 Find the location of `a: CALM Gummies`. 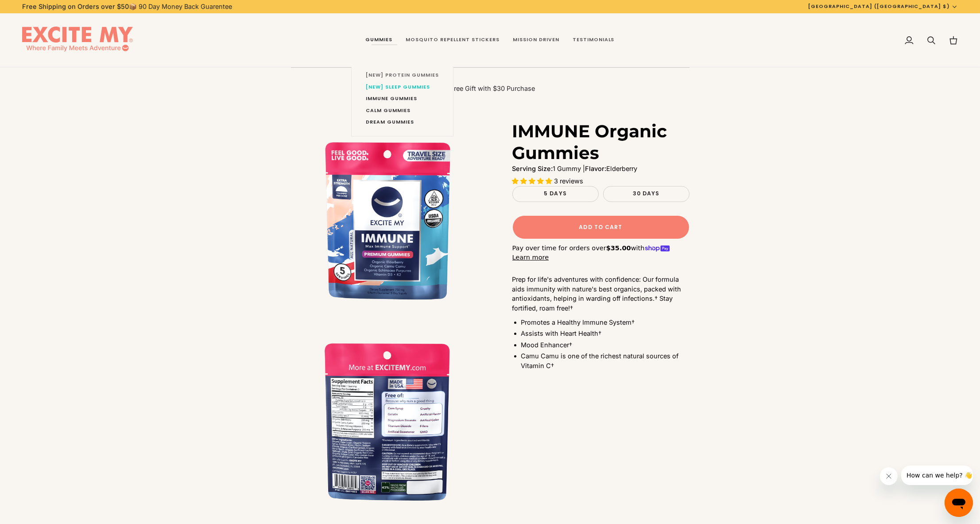

a: CALM Gummies is located at coordinates (402, 111).